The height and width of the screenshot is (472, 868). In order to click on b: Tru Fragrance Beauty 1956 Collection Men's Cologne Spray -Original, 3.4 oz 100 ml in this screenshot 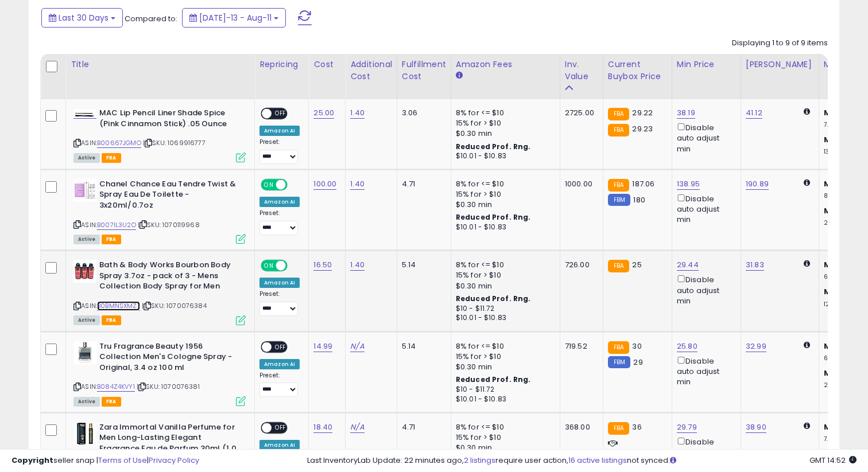, I will do `click(169, 358)`.